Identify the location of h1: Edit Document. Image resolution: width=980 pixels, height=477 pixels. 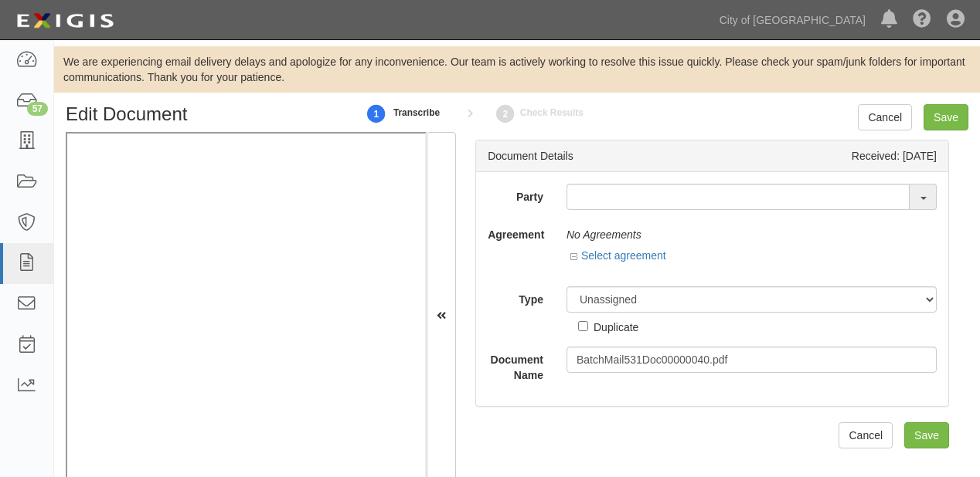
(208, 114).